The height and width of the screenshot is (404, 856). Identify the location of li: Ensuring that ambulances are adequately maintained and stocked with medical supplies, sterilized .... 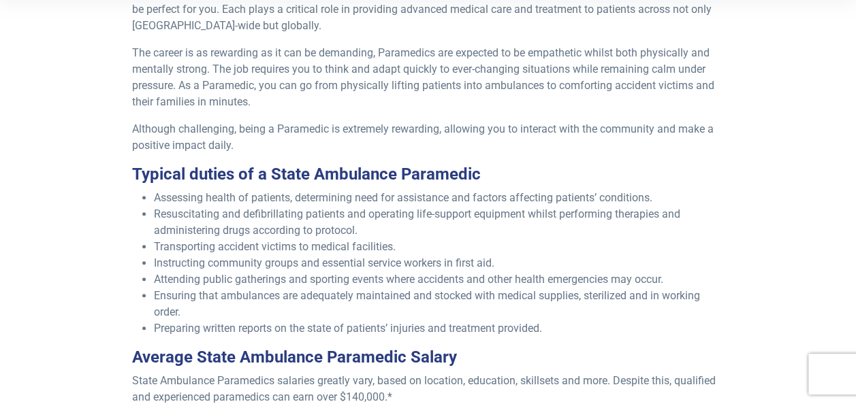
(438, 304).